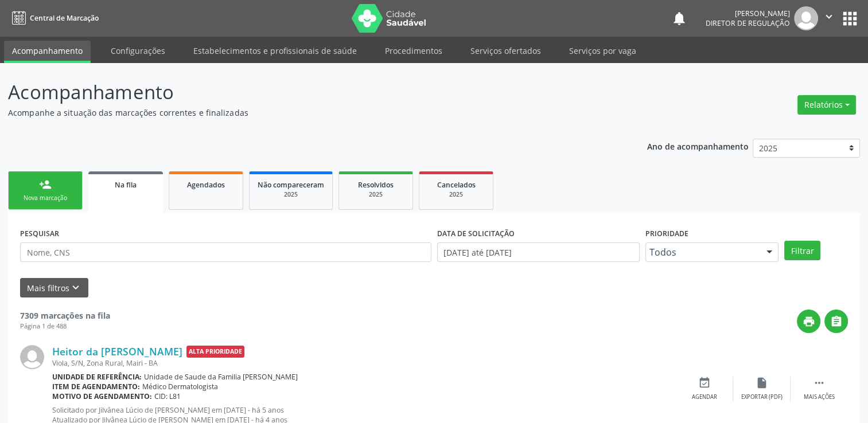 Image resolution: width=868 pixels, height=423 pixels. I want to click on div: person_add, so click(45, 184).